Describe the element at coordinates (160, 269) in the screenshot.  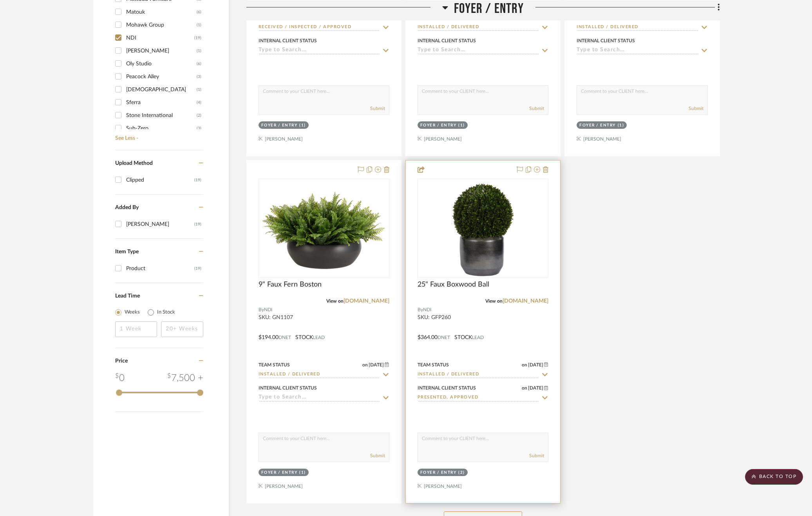
I see `div: Product` at that location.